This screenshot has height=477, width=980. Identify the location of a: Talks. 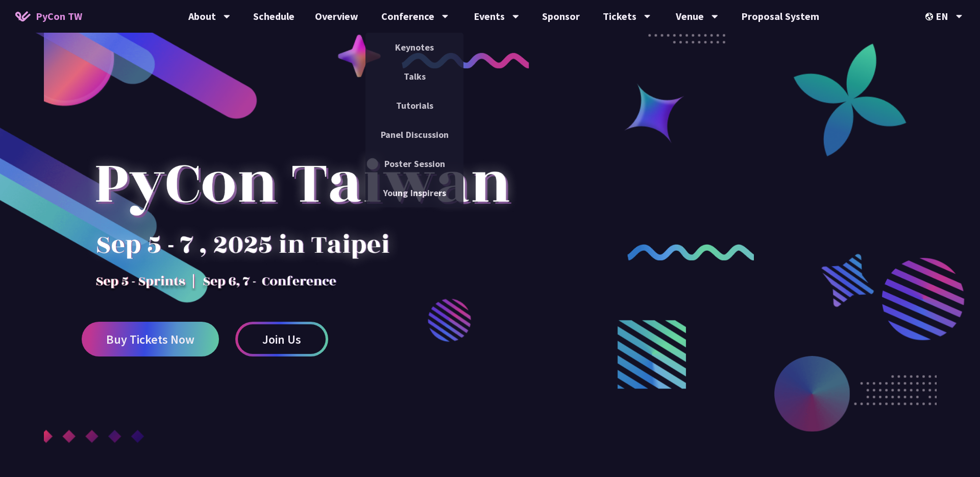
(414, 76).